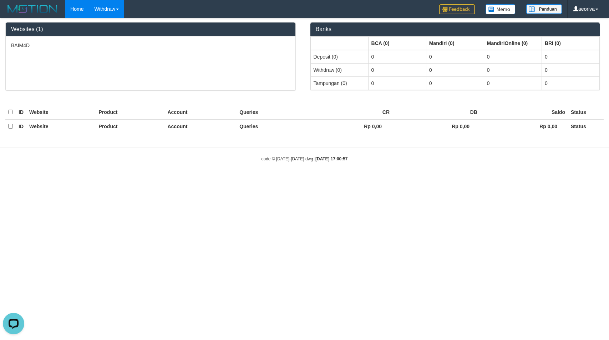 This screenshot has height=340, width=609. What do you see at coordinates (32, 9) in the screenshot?
I see `img: MOTION_logo.png` at bounding box center [32, 9].